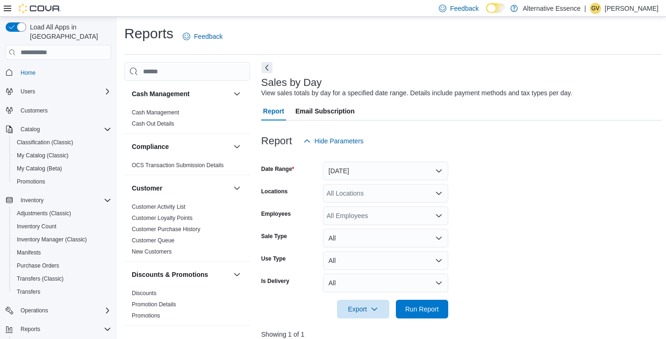 This screenshot has height=339, width=666. Describe the element at coordinates (62, 156) in the screenshot. I see `button: My Catalog (Classic)` at that location.